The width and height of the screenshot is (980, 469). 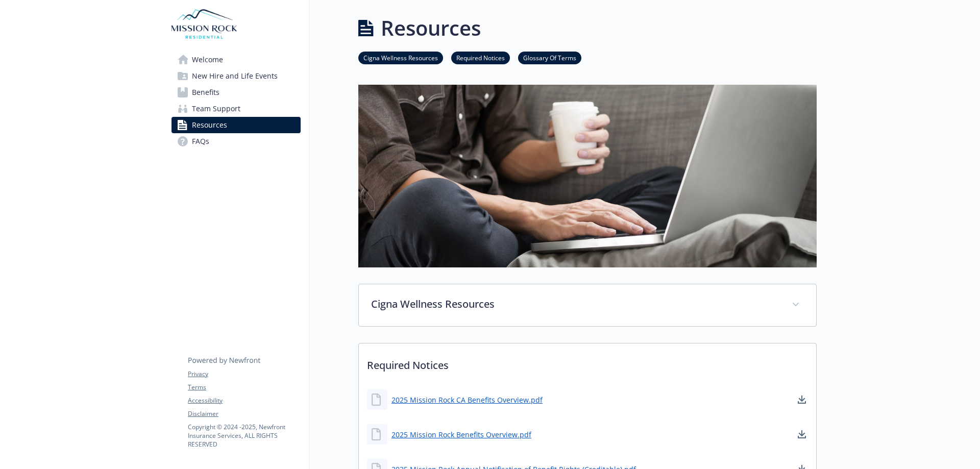 What do you see at coordinates (431, 29) in the screenshot?
I see `h1: Resources` at bounding box center [431, 29].